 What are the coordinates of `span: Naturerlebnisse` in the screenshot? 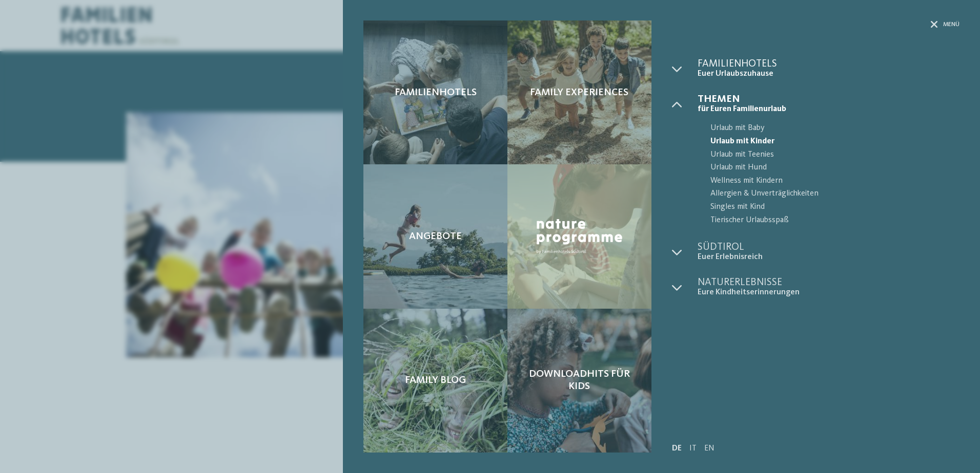 It's located at (828, 283).